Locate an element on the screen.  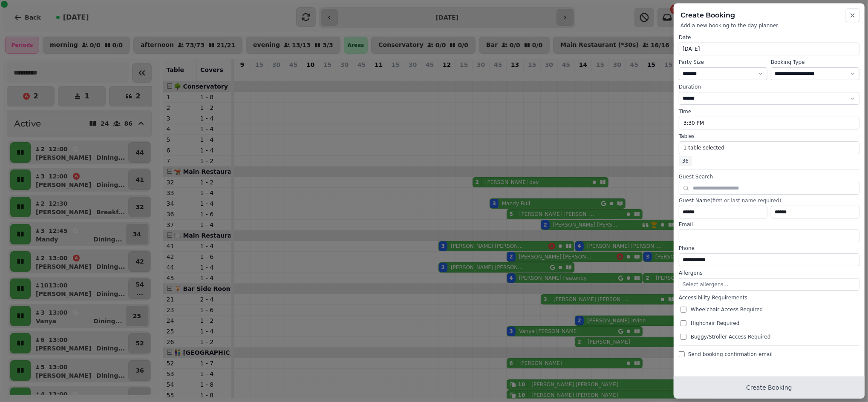
span: Highchair Required is located at coordinates (715, 323).